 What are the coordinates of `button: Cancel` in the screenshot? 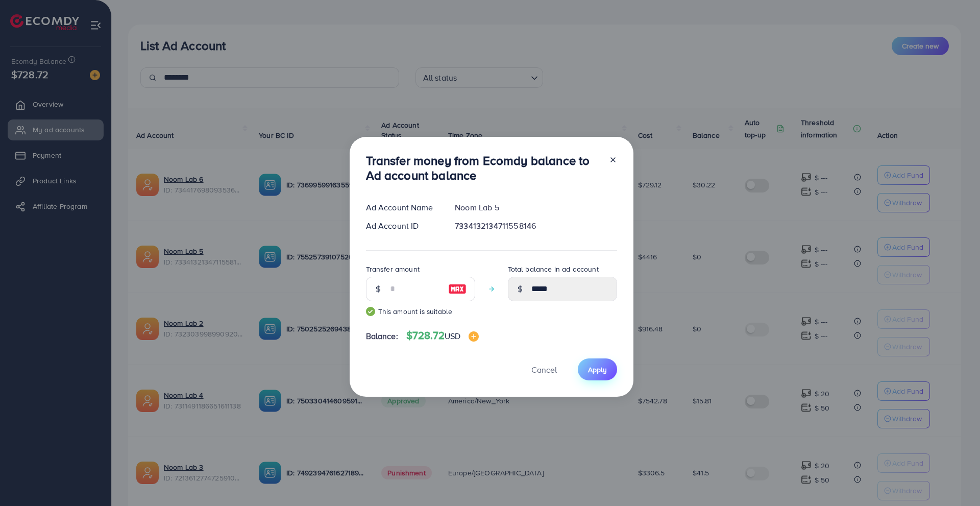 It's located at (544, 370).